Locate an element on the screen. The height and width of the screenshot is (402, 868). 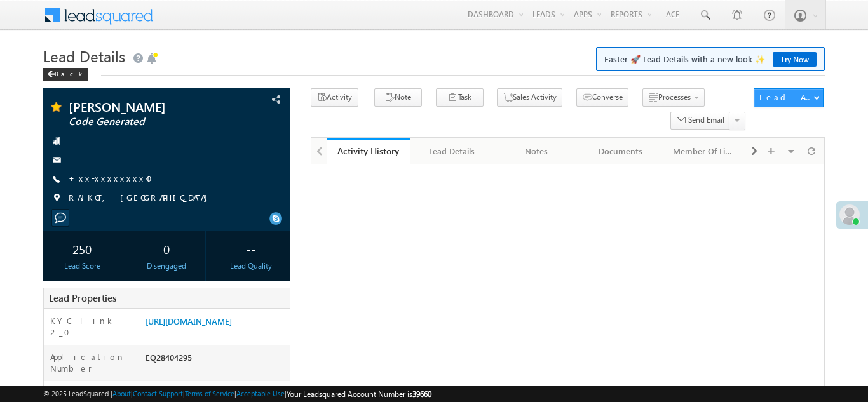
a: Documents is located at coordinates (621, 151).